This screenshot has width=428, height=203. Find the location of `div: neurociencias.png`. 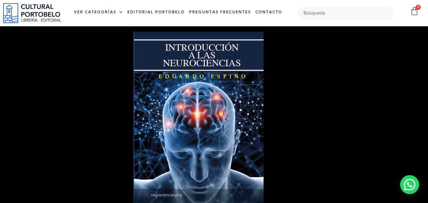

div: neurociencias.png is located at coordinates (214, 195).